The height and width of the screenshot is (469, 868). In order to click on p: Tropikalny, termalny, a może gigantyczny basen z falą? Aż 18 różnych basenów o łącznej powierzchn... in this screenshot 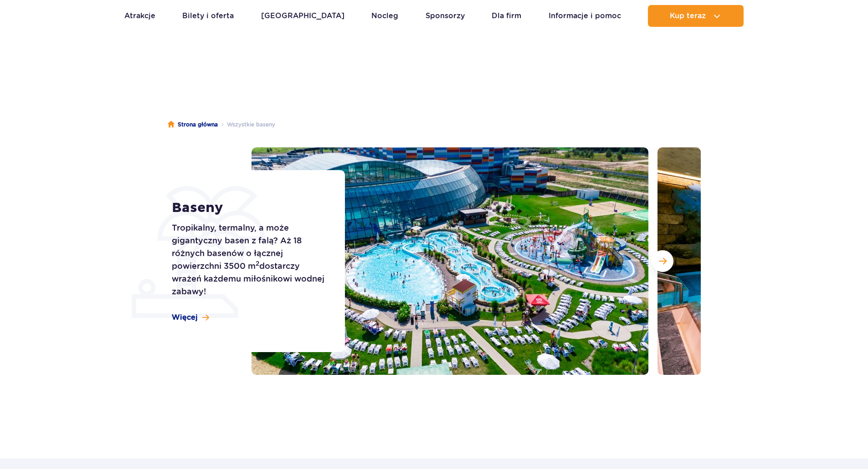, I will do `click(247, 260)`.